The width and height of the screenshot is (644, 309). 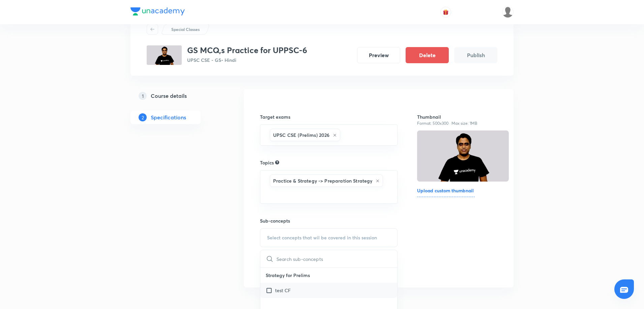 I want to click on p: 1, so click(x=143, y=96).